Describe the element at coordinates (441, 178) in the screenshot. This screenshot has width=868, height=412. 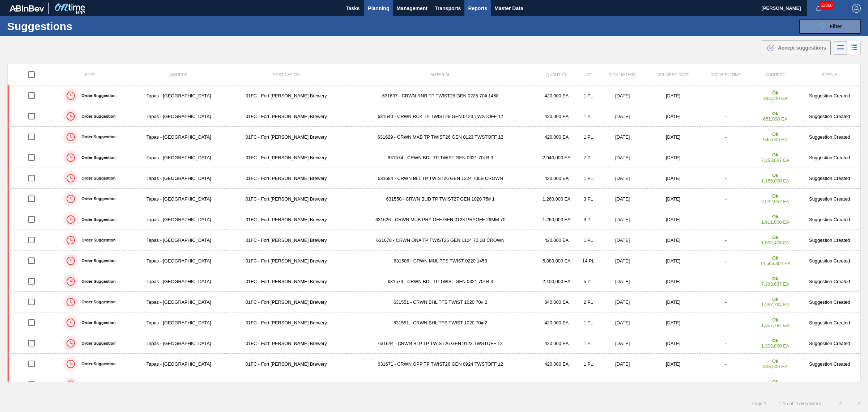
I see `td: 631684 - CRWN BLL TP TWIST26 GEN 1224 70LB CROWN` at that location.